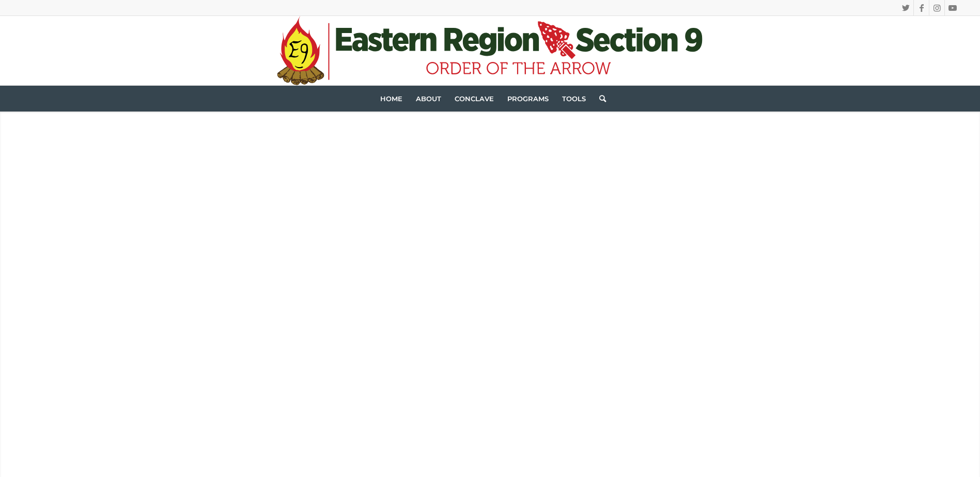 This screenshot has width=980, height=477. What do you see at coordinates (528, 99) in the screenshot?
I see `span: Programs` at bounding box center [528, 99].